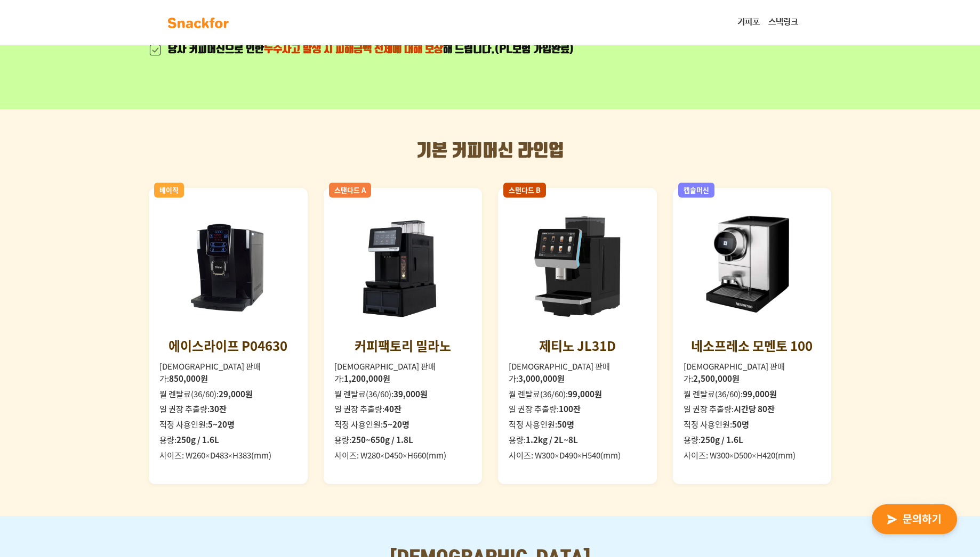 The image size is (980, 557). What do you see at coordinates (541, 378) in the screenshot?
I see `strong: 3,000,000원` at bounding box center [541, 378].